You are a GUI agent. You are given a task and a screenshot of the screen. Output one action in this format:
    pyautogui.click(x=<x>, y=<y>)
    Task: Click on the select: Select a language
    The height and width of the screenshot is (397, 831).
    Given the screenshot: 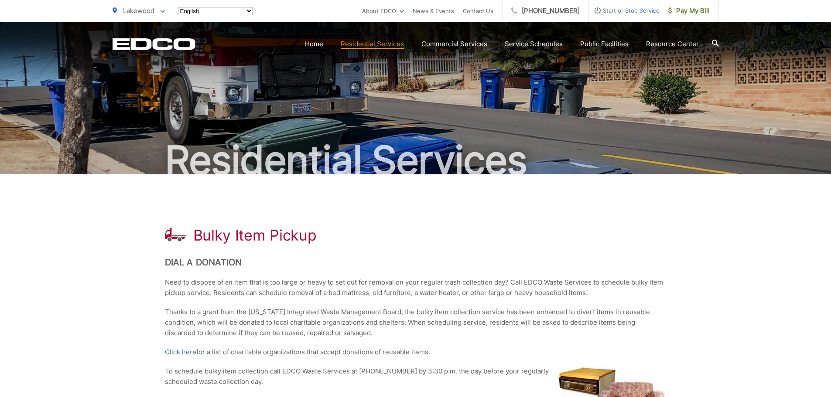 What is the action you would take?
    pyautogui.click(x=215, y=11)
    